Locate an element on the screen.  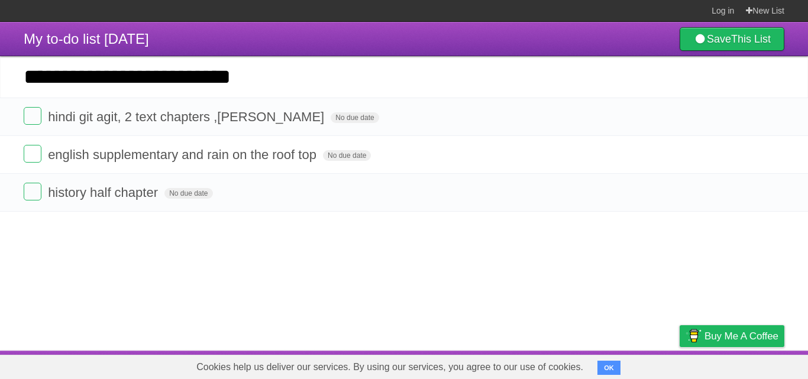
span: Cookies help us deliver our services. By using our services, you agree to our use of cookies. is located at coordinates (390, 367).